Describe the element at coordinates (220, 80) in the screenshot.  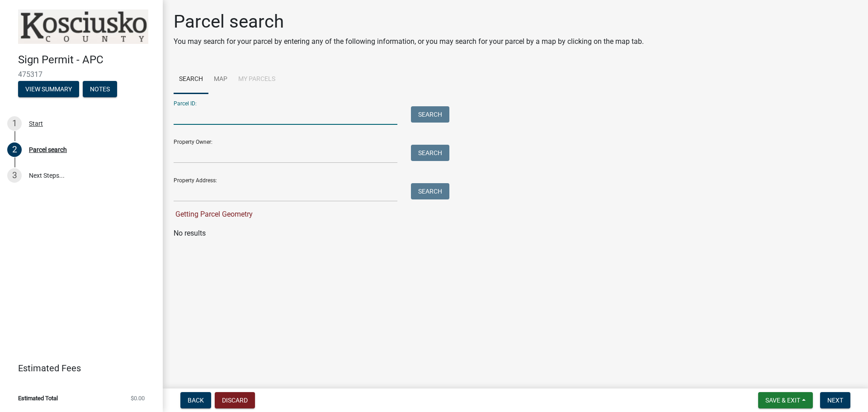
I see `a: Map` at that location.